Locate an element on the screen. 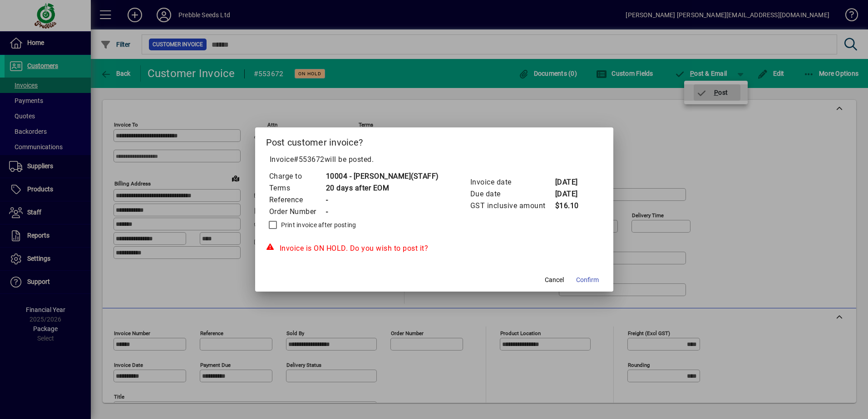 The image size is (868, 419). td: GST inclusive amount is located at coordinates (512, 206).